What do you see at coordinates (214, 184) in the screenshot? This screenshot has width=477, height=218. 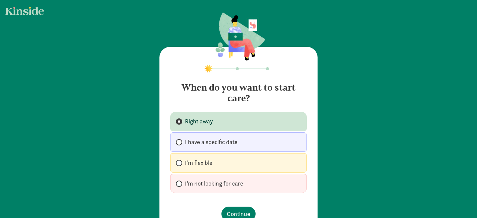 I see `span: I’m not looking for care` at bounding box center [214, 184].